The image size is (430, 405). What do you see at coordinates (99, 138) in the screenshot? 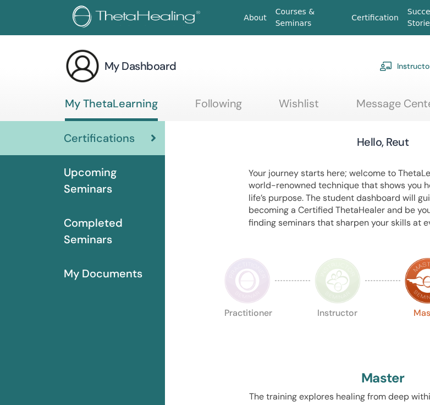
I see `span: Certifications` at bounding box center [99, 138].